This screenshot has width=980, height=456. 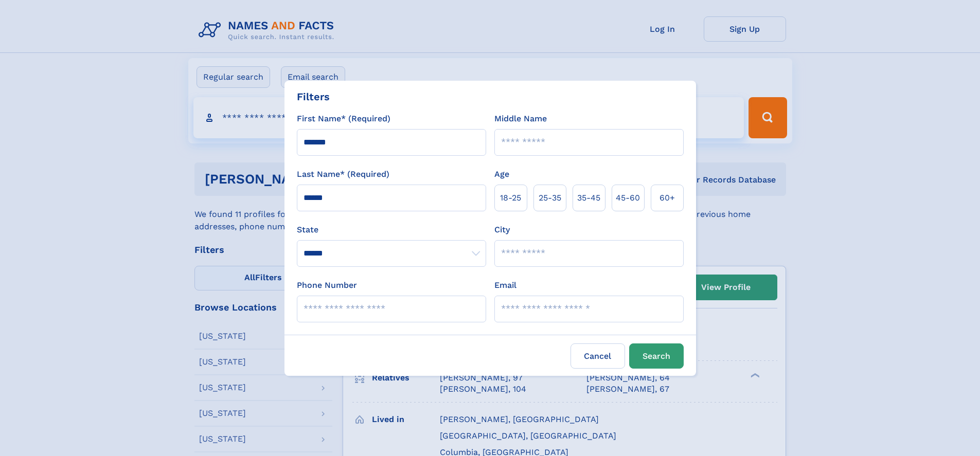 I want to click on label: Email, so click(x=505, y=285).